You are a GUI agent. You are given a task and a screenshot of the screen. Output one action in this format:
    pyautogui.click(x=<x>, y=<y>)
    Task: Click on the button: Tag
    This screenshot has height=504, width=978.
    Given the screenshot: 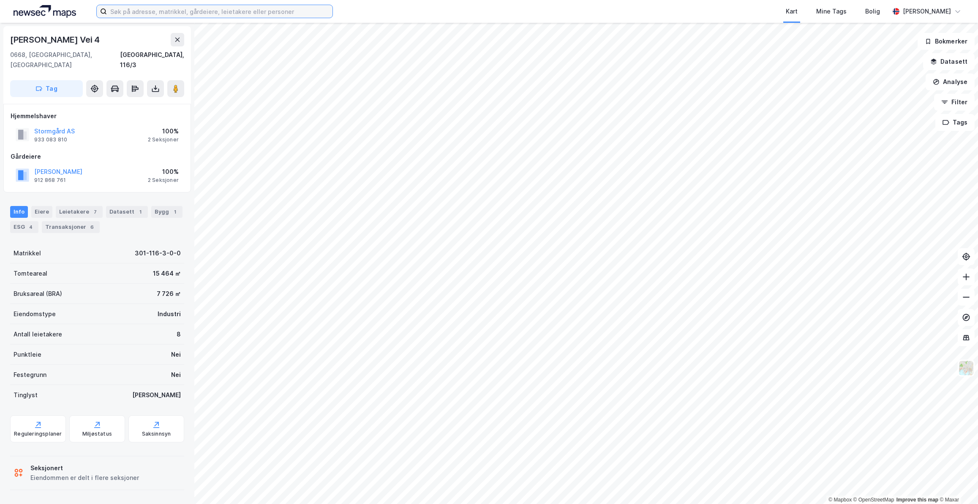 What is the action you would take?
    pyautogui.click(x=46, y=89)
    